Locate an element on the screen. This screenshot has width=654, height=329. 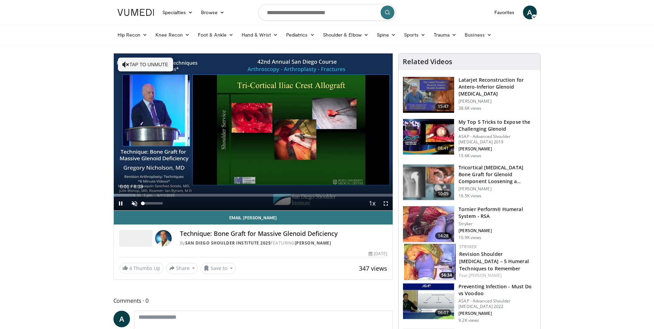
h3: Preventing Infection - Must Do vs Voodoo is located at coordinates (497, 290).